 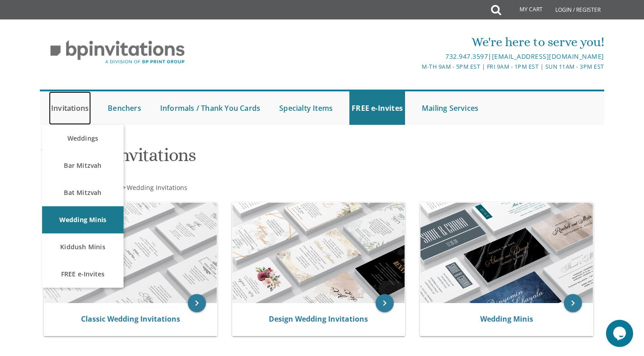 What do you see at coordinates (117, 52) in the screenshot?
I see `img: BP Invitation Loft` at bounding box center [117, 52].